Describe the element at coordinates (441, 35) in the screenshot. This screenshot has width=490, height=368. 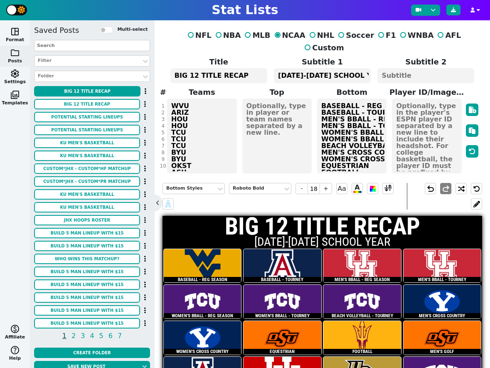
I see `input: AFL` at that location.